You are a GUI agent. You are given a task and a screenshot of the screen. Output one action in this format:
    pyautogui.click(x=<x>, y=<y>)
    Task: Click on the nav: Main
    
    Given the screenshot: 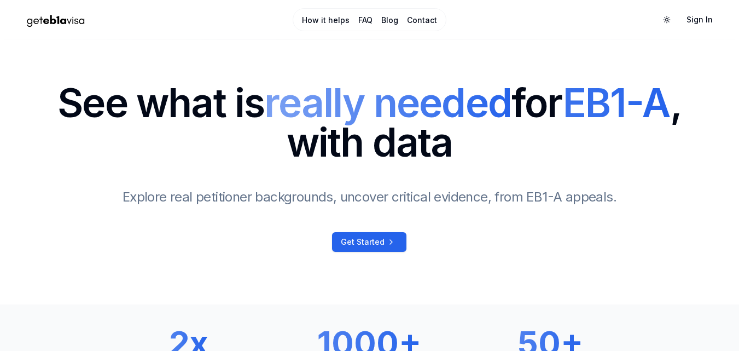 What is the action you would take?
    pyautogui.click(x=369, y=20)
    